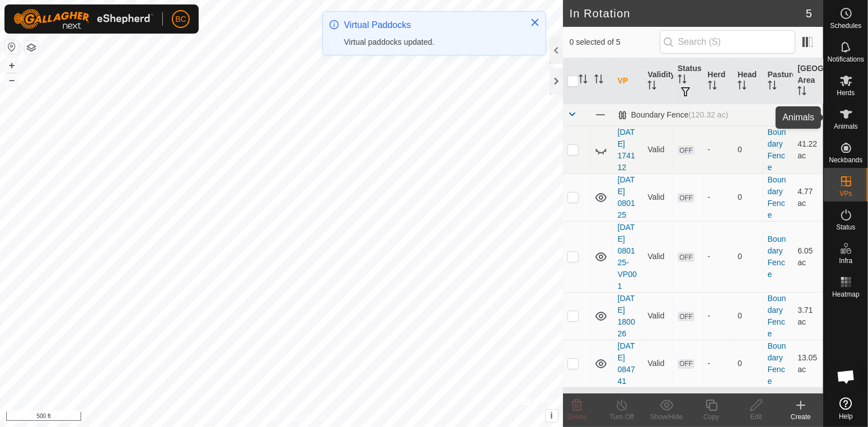  Describe the element at coordinates (846, 227) in the screenshot. I see `span: Status` at that location.